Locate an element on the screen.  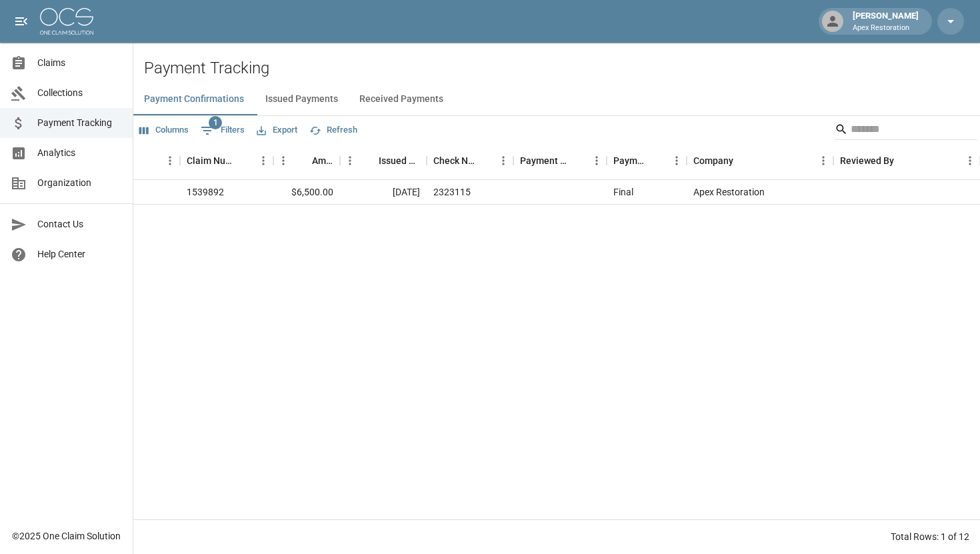
div: © 2025 One Claim Solution is located at coordinates (66, 536).